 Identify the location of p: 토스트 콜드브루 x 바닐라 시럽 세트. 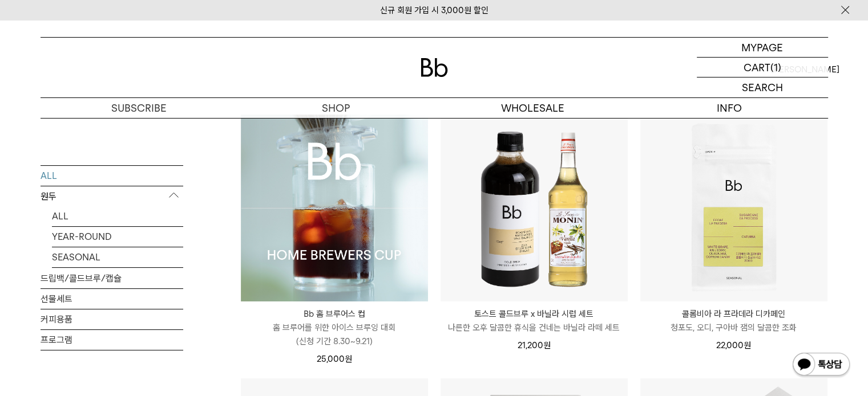
(534, 314).